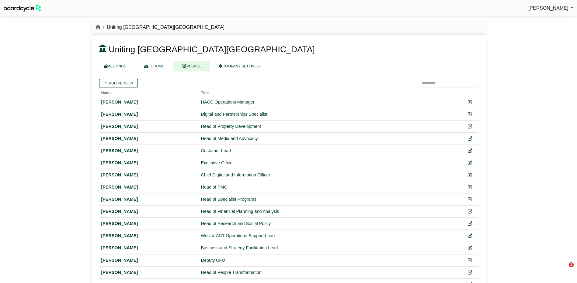  What do you see at coordinates (330, 224) in the screenshot?
I see `div: Head of Research and Social Policy` at bounding box center [330, 224].